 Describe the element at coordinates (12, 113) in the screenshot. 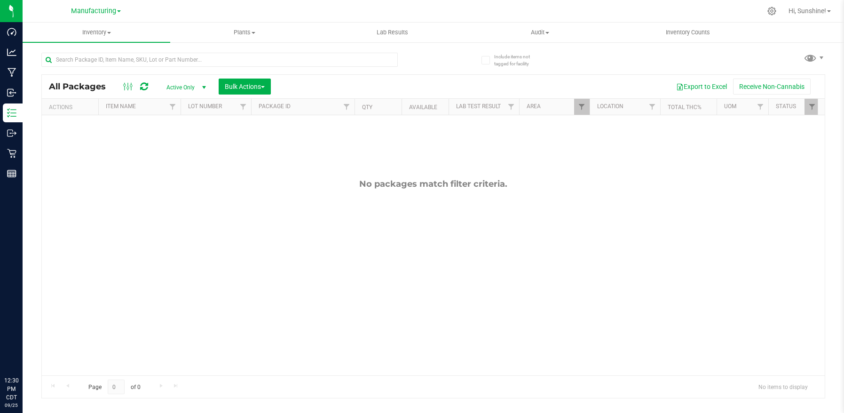

I see `inline-svg: Inventory` at that location.